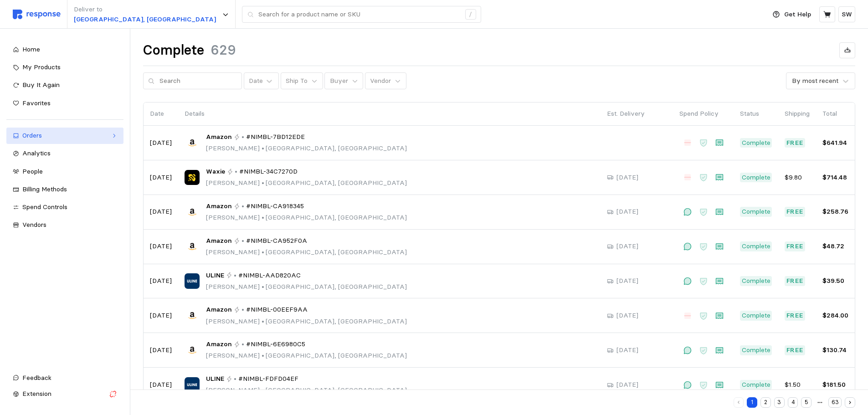 The width and height of the screenshot is (868, 415). I want to click on button: Extension, so click(65, 394).